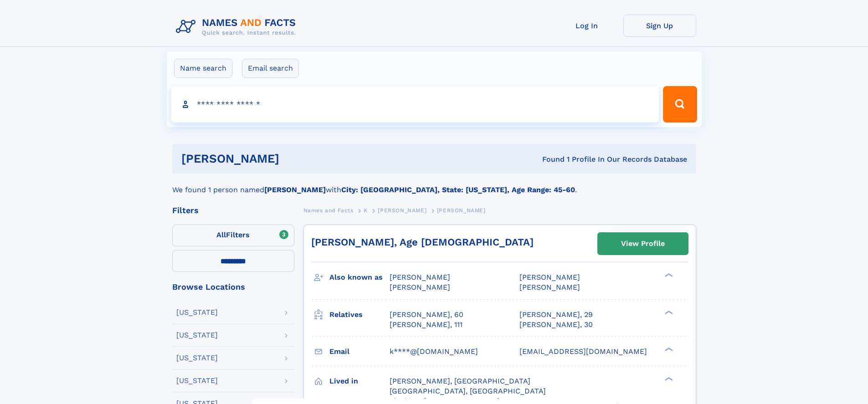 Image resolution: width=868 pixels, height=404 pixels. Describe the element at coordinates (238, 26) in the screenshot. I see `img: Logo Names and Facts` at that location.